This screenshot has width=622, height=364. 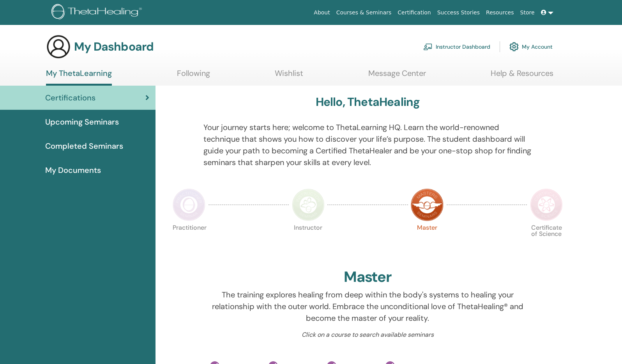 What do you see at coordinates (458, 12) in the screenshot?
I see `a: Success Stories` at bounding box center [458, 12].